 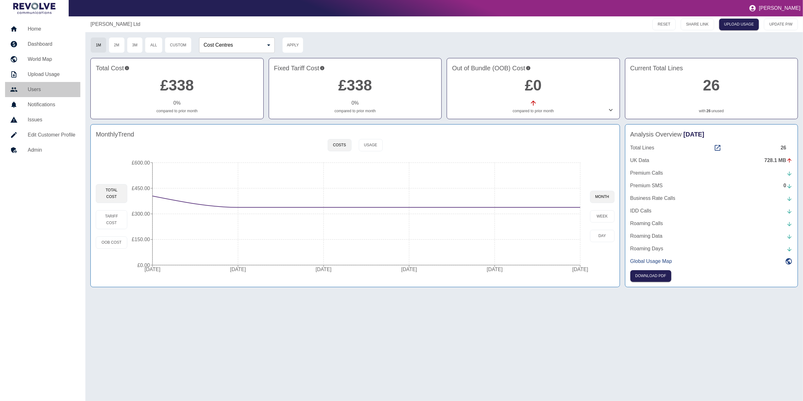 What do you see at coordinates (740, 24) in the screenshot?
I see `a: UPLOAD USAGE` at bounding box center [740, 24].